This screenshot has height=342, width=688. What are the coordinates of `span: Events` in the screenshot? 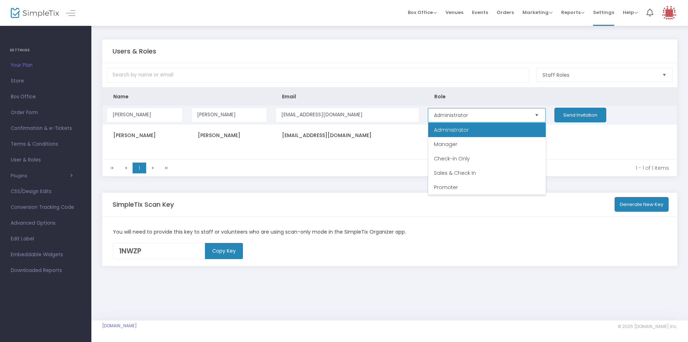 It's located at (480, 12).